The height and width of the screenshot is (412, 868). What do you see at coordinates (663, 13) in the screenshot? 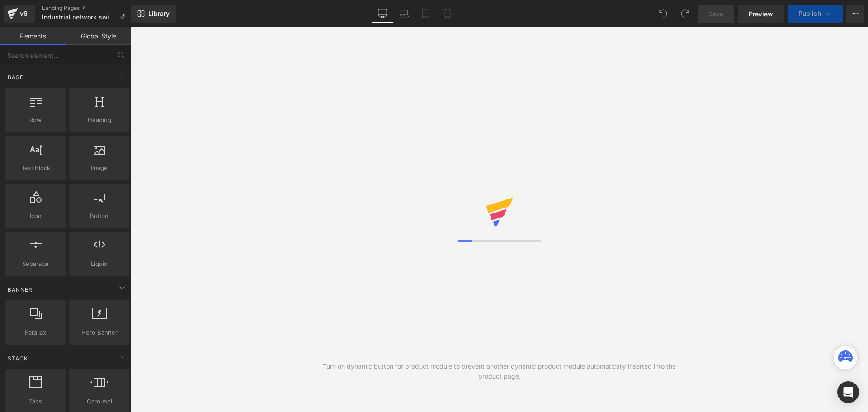
I see `button: Undo` at bounding box center [663, 13].